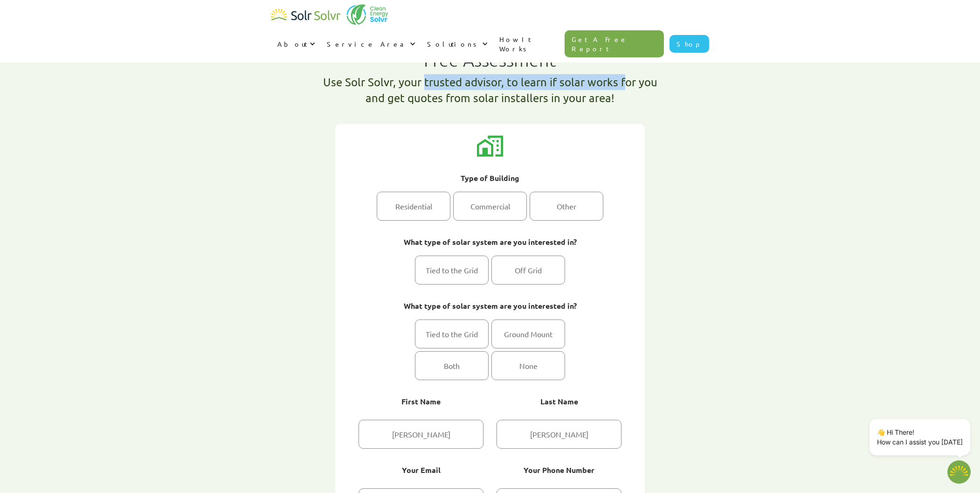 The image size is (980, 493). I want to click on a: Get A Free Report, so click(615, 44).